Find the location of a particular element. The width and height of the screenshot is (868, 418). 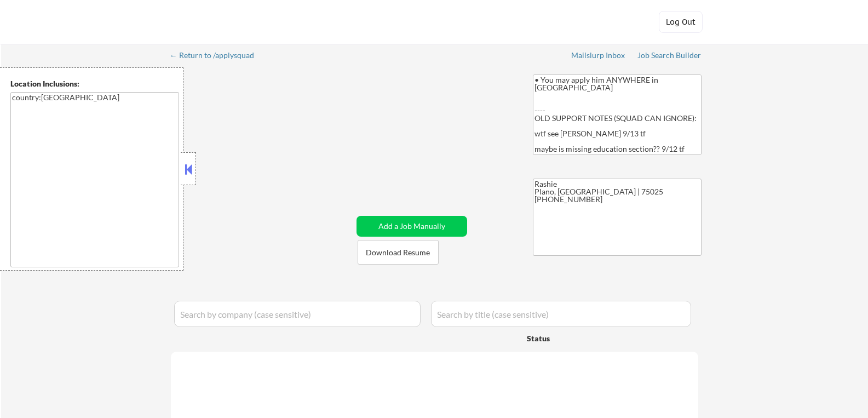

button: Log Out is located at coordinates (681, 22).